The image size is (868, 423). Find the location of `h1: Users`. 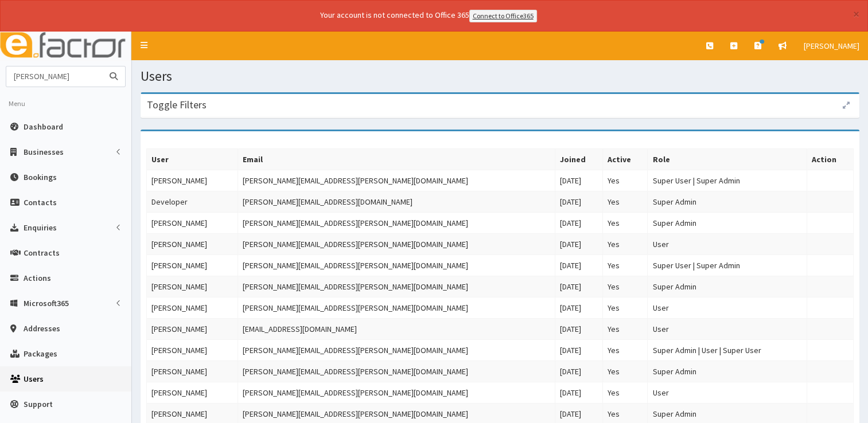

h1: Users is located at coordinates (500, 76).